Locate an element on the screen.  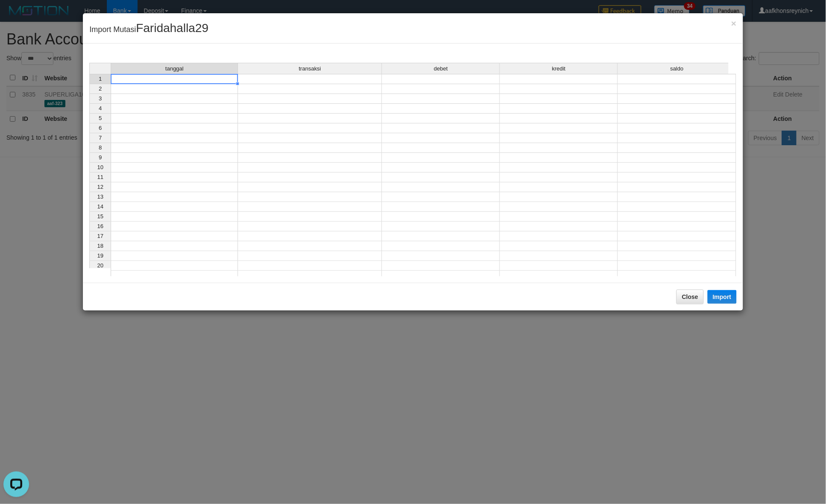
span: 9 is located at coordinates (100, 157).